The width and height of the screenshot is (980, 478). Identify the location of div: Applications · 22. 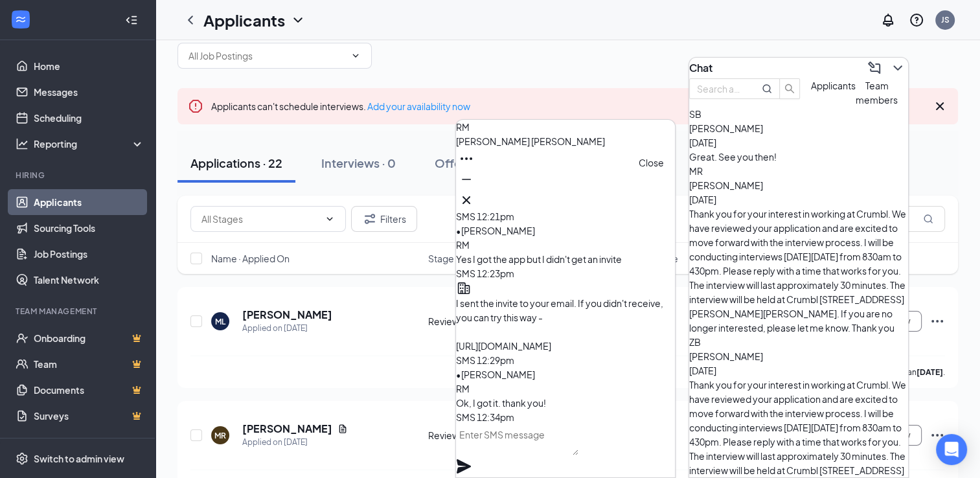
(236, 162).